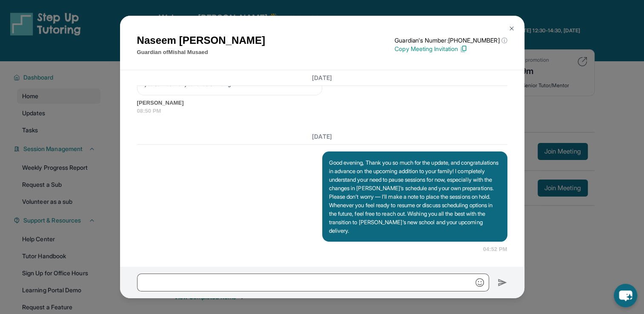 The height and width of the screenshot is (314, 644). Describe the element at coordinates (415, 197) in the screenshot. I see `p: Good evening, Thank you so much for the update, and congratulations in advance on the upcoming ad...` at that location.